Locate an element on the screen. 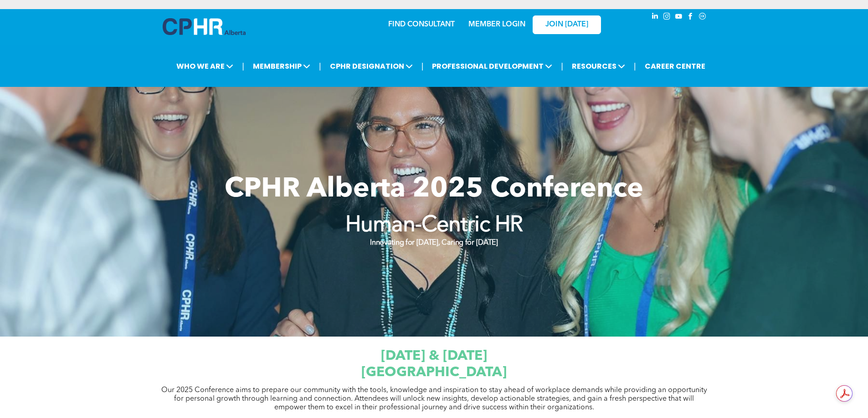  a: instagram is located at coordinates (667, 17).